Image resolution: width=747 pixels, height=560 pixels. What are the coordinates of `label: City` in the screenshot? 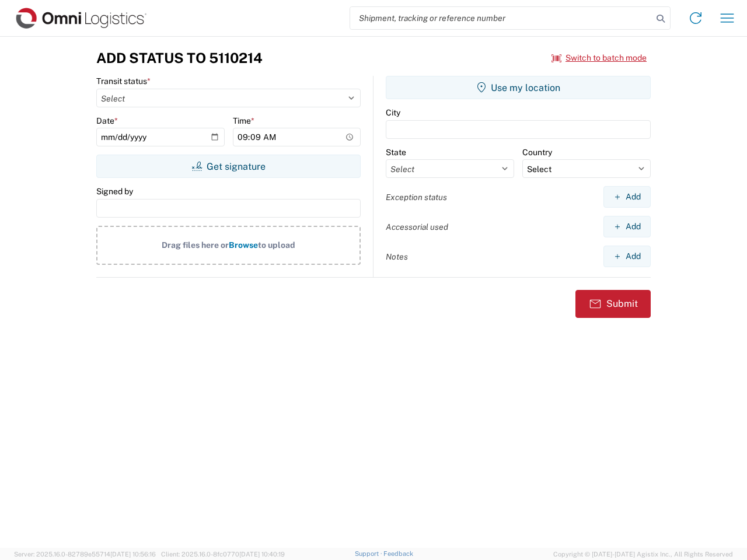 It's located at (393, 113).